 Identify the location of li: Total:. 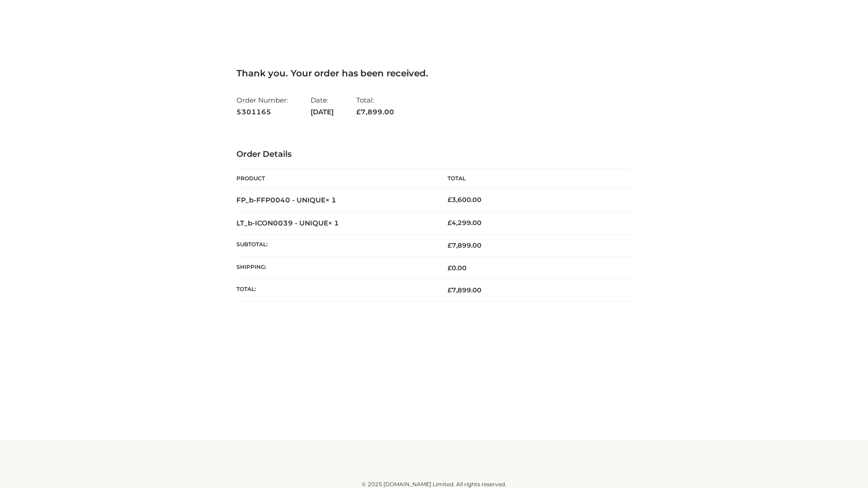
(375, 106).